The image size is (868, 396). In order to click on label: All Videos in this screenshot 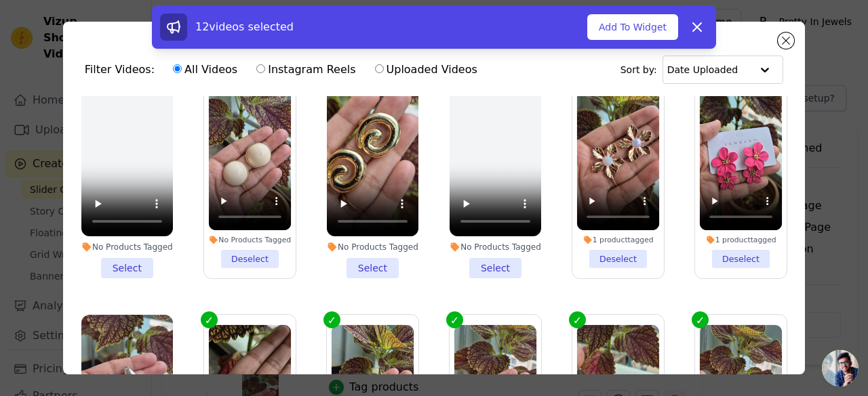, I will do `click(205, 70)`.